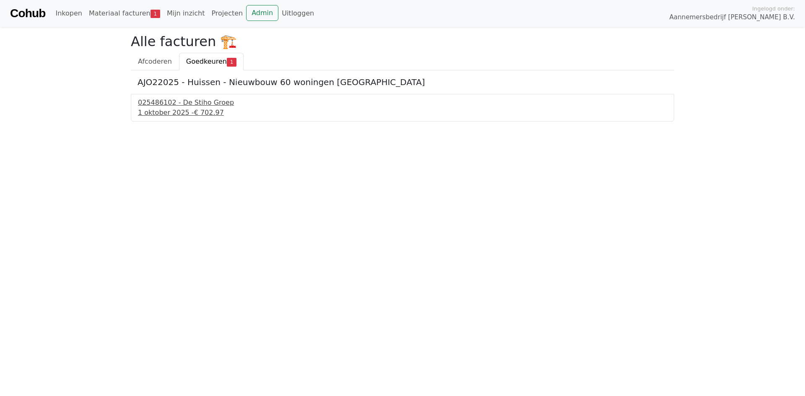  I want to click on a: Uitloggen, so click(298, 13).